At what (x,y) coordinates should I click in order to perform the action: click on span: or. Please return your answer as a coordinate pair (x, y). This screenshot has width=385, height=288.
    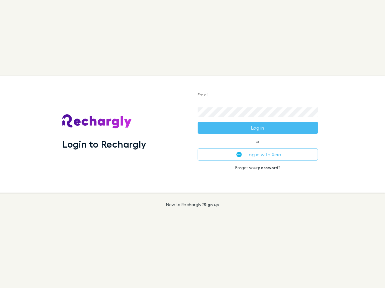
    Looking at the image, I should click on (258, 141).